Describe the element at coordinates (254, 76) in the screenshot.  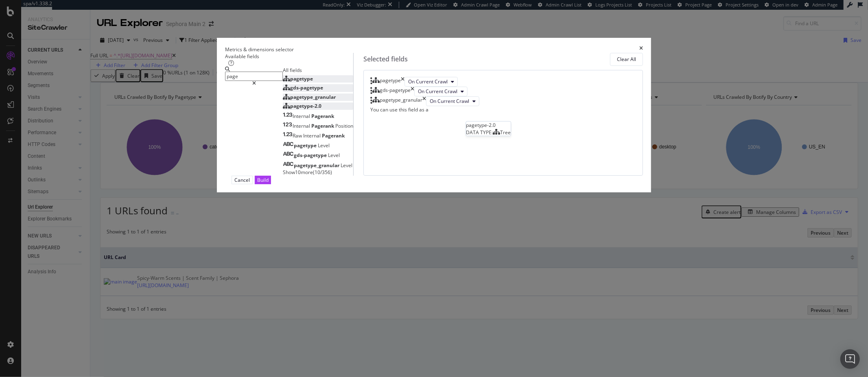
I see `input: Search by field name` at that location.